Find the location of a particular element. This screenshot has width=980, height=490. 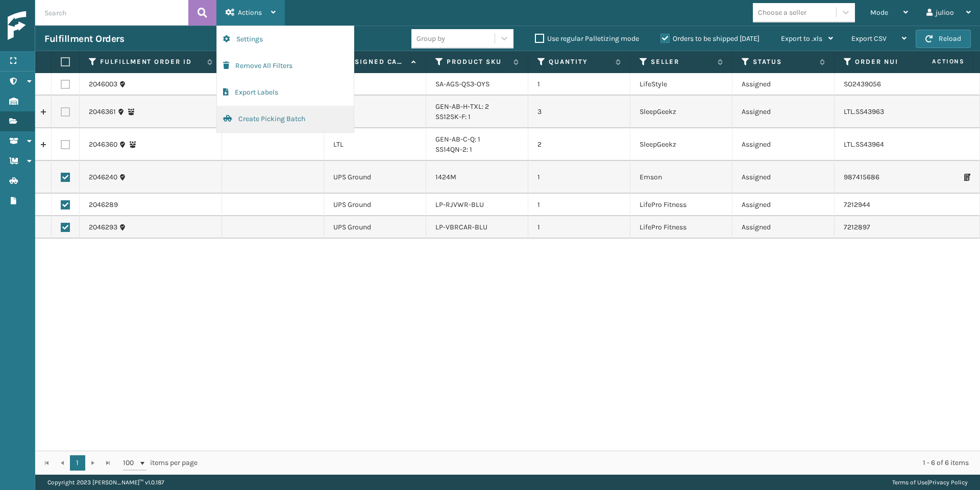

span: Mode is located at coordinates (879, 12).